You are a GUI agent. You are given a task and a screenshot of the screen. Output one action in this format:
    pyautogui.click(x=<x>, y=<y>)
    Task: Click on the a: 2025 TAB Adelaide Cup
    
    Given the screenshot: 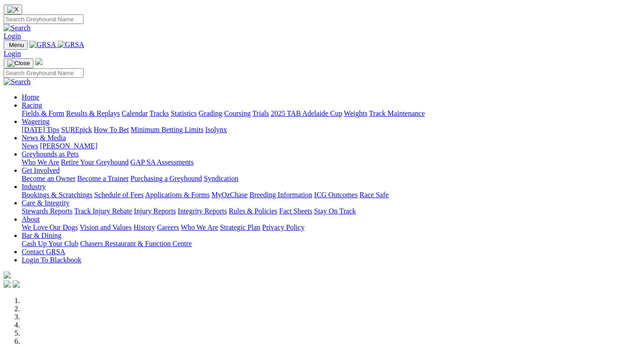 What is the action you would take?
    pyautogui.click(x=306, y=113)
    